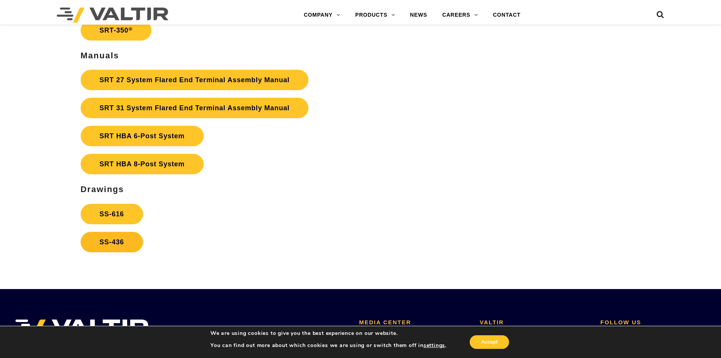 The height and width of the screenshot is (358, 721). I want to click on button: Accept, so click(490, 342).